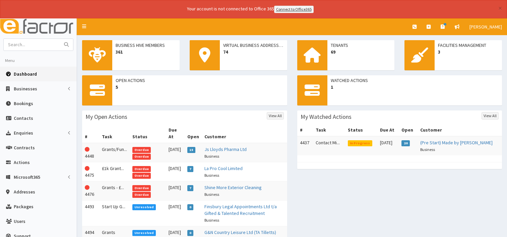 This screenshot has width=507, height=237. Describe the element at coordinates (146, 45) in the screenshot. I see `span: Business Hive Members` at that location.